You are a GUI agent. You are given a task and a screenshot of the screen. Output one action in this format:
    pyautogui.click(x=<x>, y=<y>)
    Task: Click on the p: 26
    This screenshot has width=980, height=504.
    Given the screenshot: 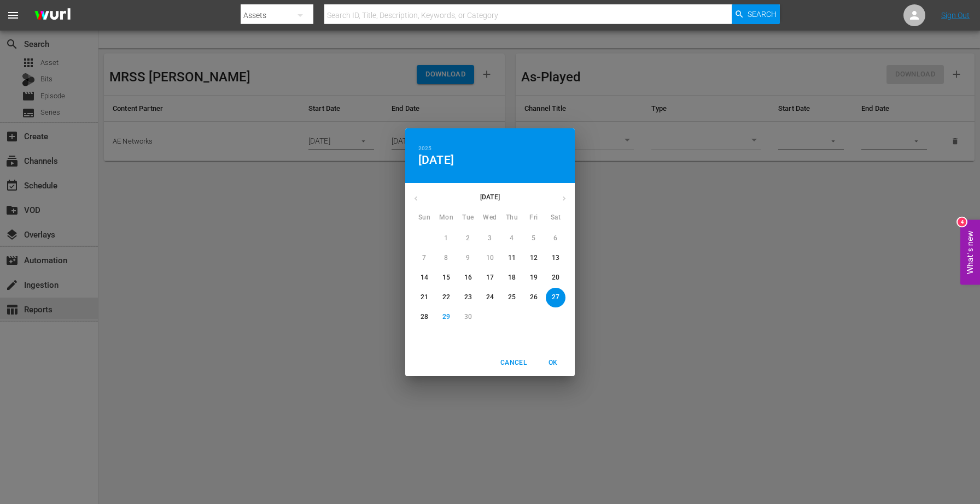 What is the action you would take?
    pyautogui.click(x=533, y=298)
    